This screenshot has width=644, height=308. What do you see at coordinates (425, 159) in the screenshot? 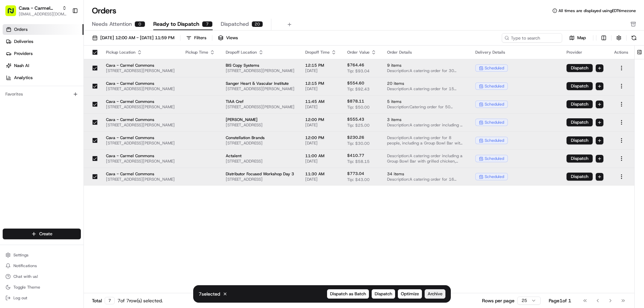
I see `span: Description: A catering order including a Group Bowl Bar with grilled chicken, various toppings, ...` at bounding box center [425, 159].